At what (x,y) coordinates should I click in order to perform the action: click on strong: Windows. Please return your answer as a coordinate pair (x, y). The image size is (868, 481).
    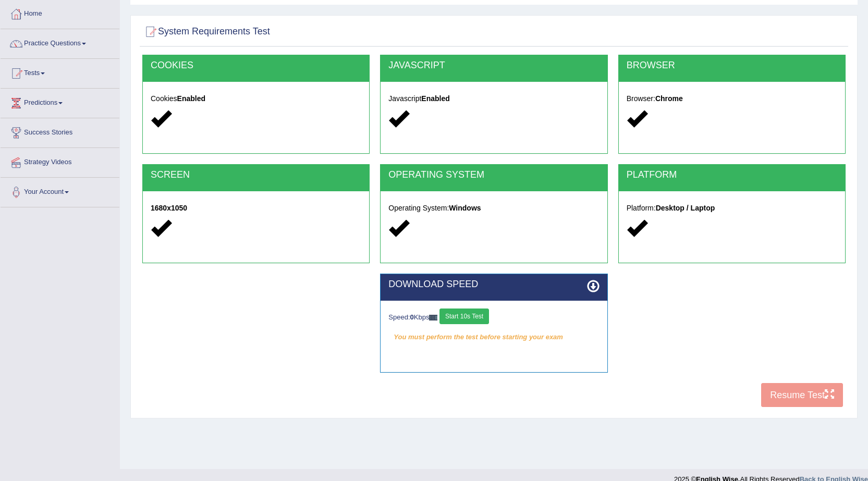
    Looking at the image, I should click on (464, 208).